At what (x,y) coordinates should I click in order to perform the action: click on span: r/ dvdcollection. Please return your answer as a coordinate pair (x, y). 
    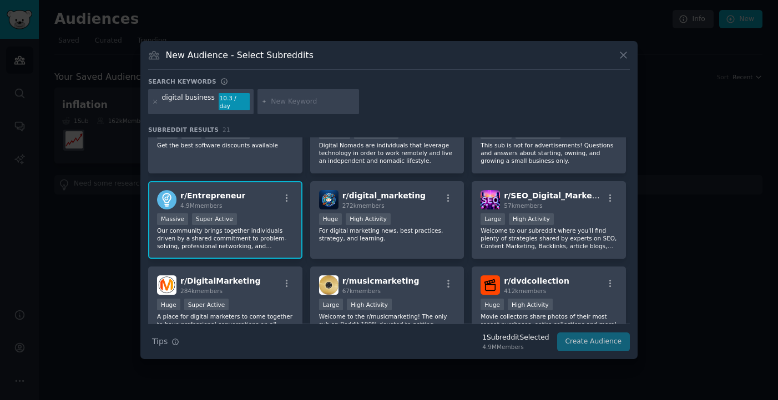
    Looking at the image, I should click on (536, 281).